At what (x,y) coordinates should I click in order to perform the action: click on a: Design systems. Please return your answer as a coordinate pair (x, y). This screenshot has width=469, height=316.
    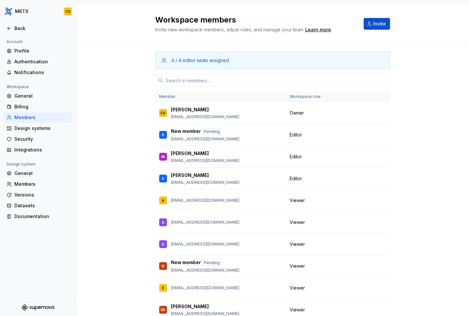
    Looking at the image, I should click on (38, 128).